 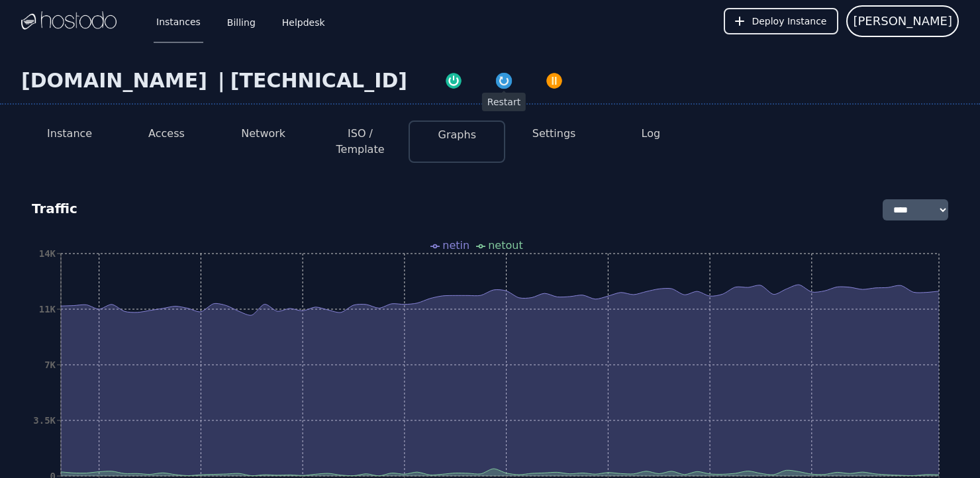 What do you see at coordinates (505, 245) in the screenshot?
I see `span: netout` at bounding box center [505, 245].